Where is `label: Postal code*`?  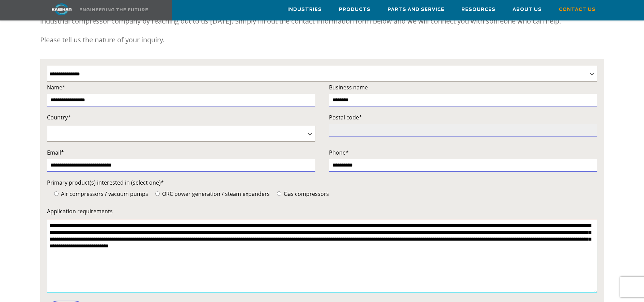 label: Postal code* is located at coordinates (463, 117).